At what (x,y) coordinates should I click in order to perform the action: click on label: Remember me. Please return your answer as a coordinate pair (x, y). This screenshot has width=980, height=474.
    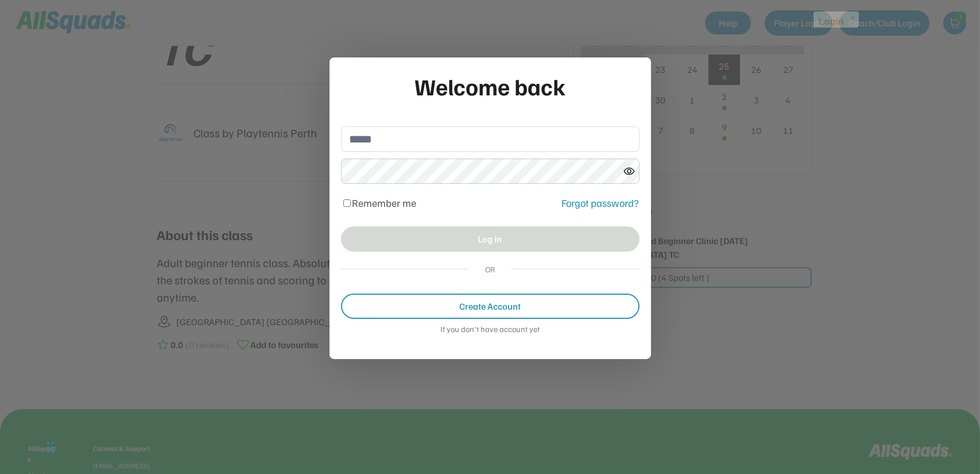
    Looking at the image, I should click on (385, 203).